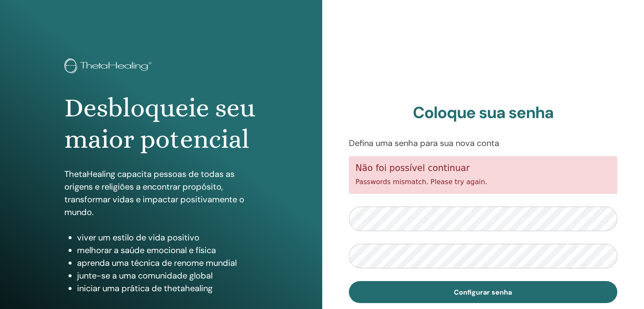 The height and width of the screenshot is (309, 644). What do you see at coordinates (161, 123) in the screenshot?
I see `h1: Desbloqueie seu maior potencial` at bounding box center [161, 123].